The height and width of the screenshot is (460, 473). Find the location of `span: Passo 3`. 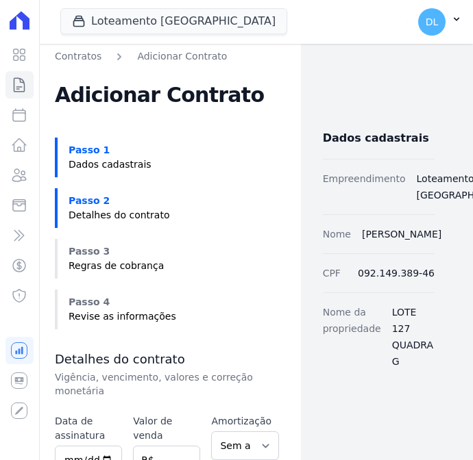

span: Passo 3 is located at coordinates (173, 251).